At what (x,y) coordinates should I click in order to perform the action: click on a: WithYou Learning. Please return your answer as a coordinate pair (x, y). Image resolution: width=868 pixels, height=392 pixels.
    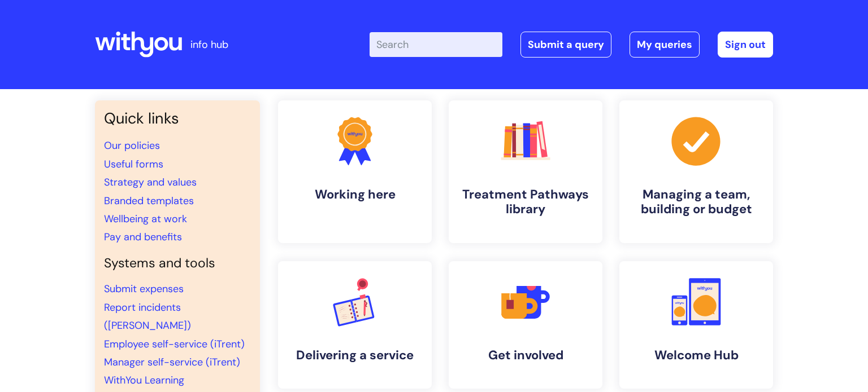
    Looking at the image, I should click on (144, 381).